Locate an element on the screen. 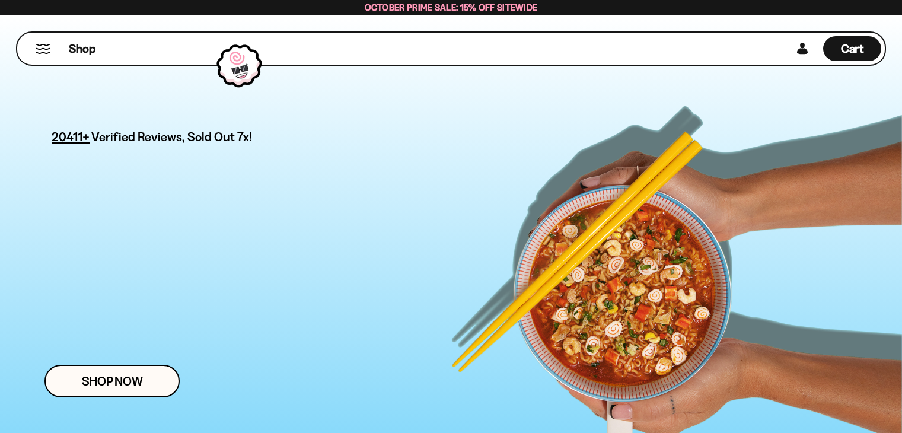  a: Shop Now is located at coordinates (112, 381).